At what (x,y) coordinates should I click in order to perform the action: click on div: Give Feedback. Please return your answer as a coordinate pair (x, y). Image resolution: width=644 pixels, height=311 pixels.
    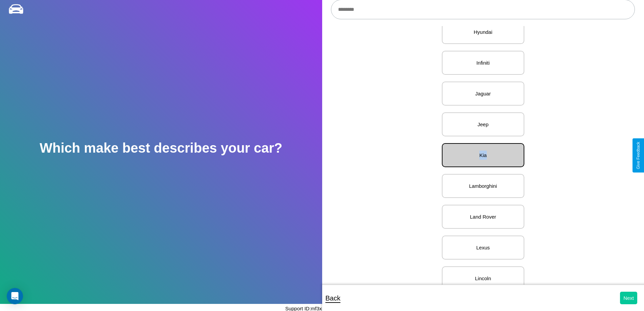
    Looking at the image, I should click on (638, 156).